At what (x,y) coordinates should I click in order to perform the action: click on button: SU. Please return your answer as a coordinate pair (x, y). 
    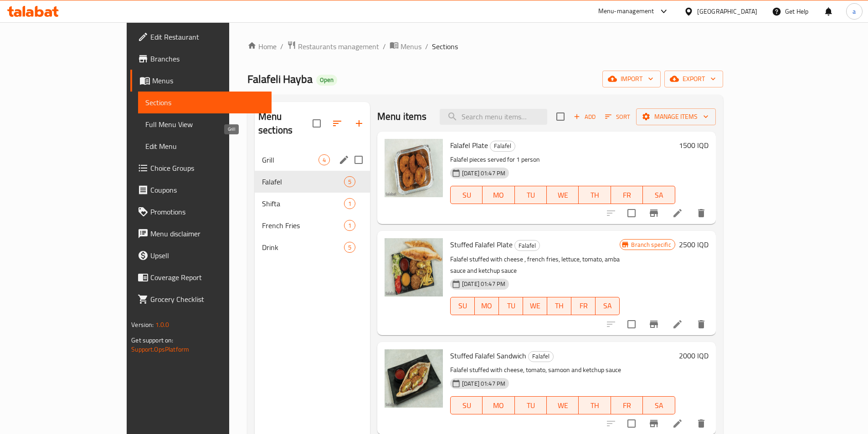
    Looking at the image, I should click on (462, 306).